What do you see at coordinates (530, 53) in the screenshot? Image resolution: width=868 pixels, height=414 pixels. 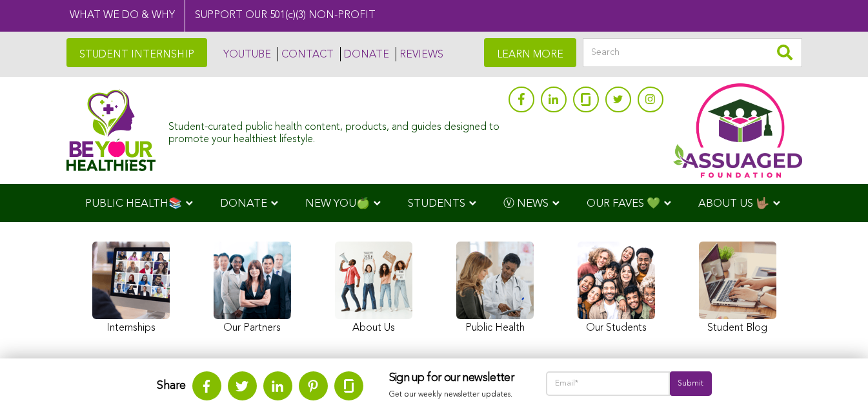 I see `a: LEARN MORE` at bounding box center [530, 53].